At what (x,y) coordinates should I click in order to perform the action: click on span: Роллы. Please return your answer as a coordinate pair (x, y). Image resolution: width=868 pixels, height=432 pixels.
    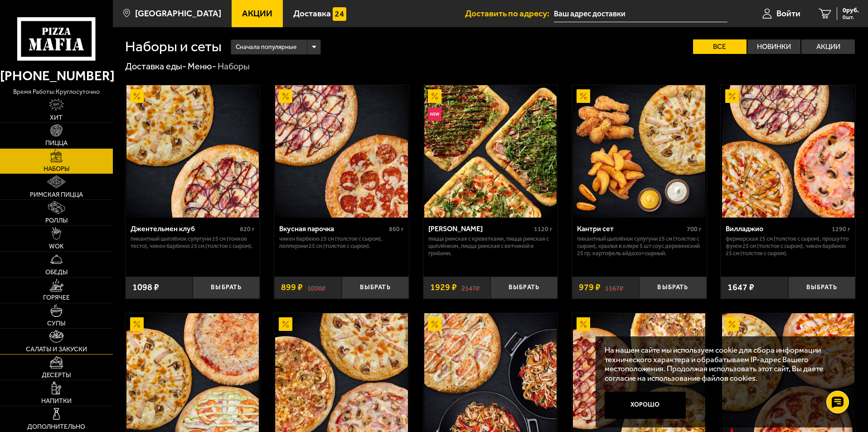
    Looking at the image, I should click on (56, 221).